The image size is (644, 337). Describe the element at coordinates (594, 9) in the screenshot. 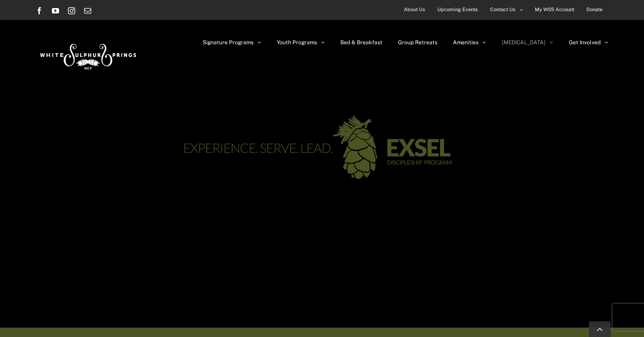

I see `span: Donate` at that location.